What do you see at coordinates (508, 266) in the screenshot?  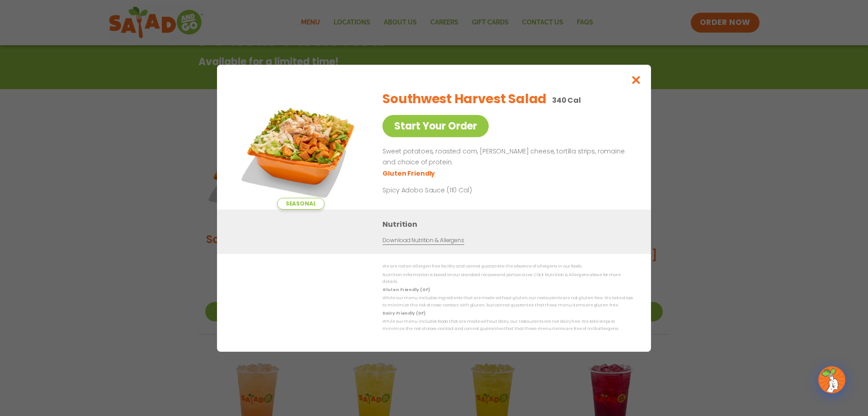 I see `p: We are not an allergen free facility and cannot guarantee the absence of allergens in our foods.` at bounding box center [508, 266].